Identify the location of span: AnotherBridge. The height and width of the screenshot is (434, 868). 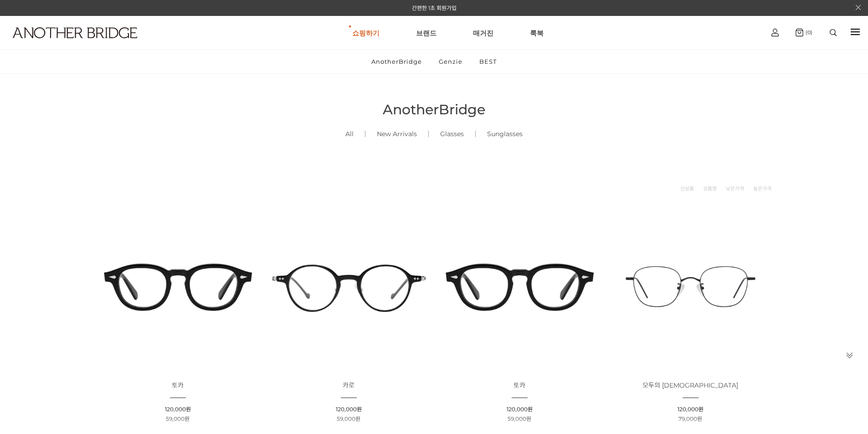
(434, 109).